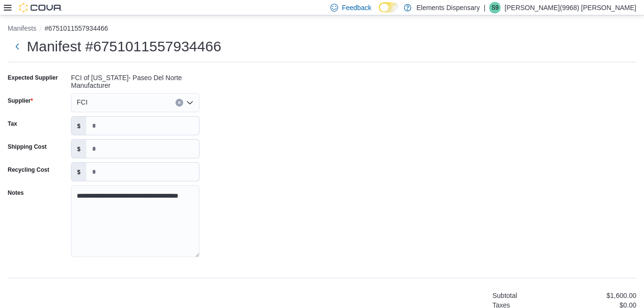  I want to click on label: Shipping Cost, so click(27, 147).